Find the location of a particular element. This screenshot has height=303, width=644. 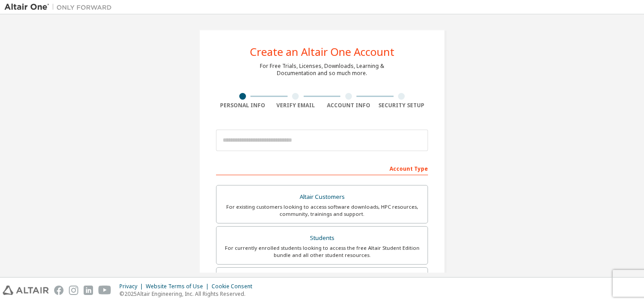

div: Altair Customers is located at coordinates (322, 197).